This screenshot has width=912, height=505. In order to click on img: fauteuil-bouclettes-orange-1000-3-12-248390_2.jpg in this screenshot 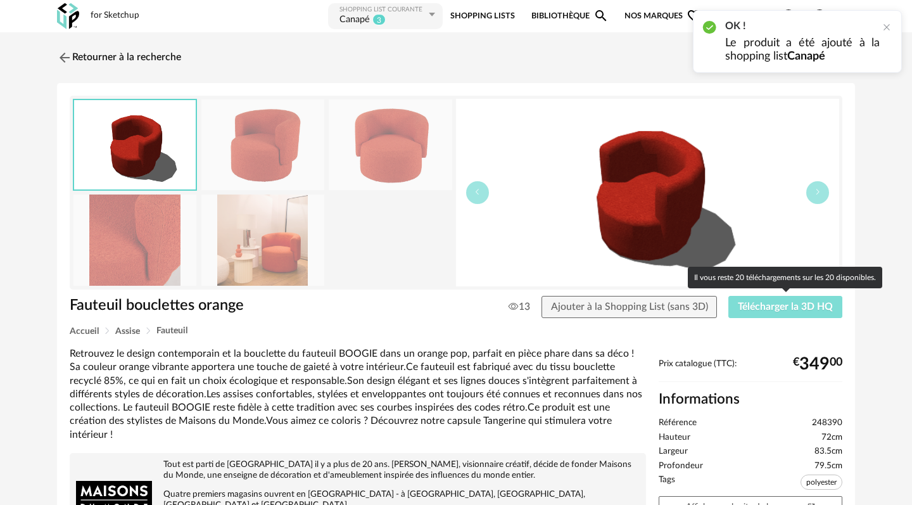, I will do `click(390, 144)`.